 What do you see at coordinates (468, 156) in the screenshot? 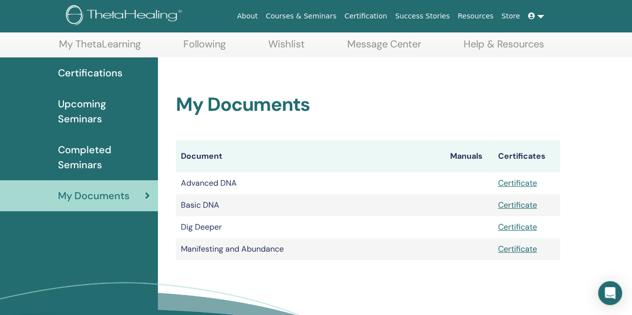
I see `th: Manuals` at bounding box center [468, 156].